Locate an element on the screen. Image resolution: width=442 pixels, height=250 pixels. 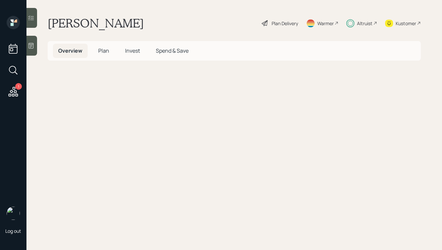
div: Altruist is located at coordinates (365, 23).